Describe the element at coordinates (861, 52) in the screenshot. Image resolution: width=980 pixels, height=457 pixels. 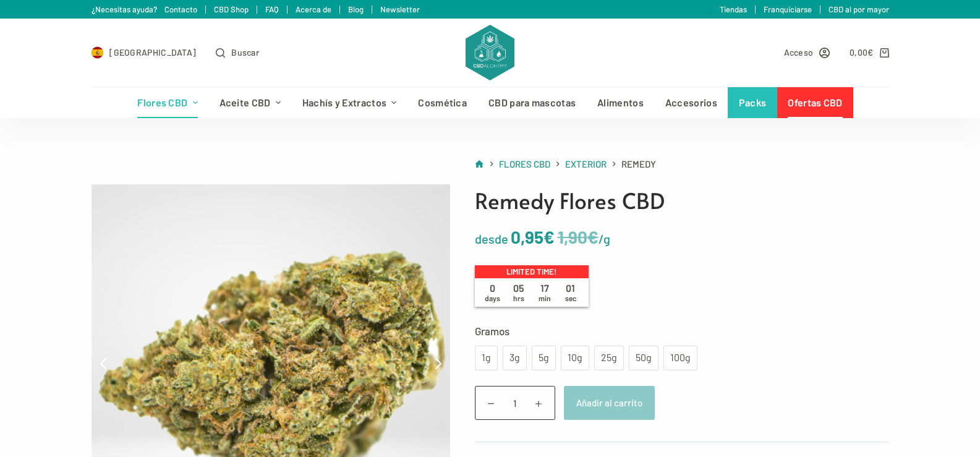
I see `bdi: 0,00` at that location.